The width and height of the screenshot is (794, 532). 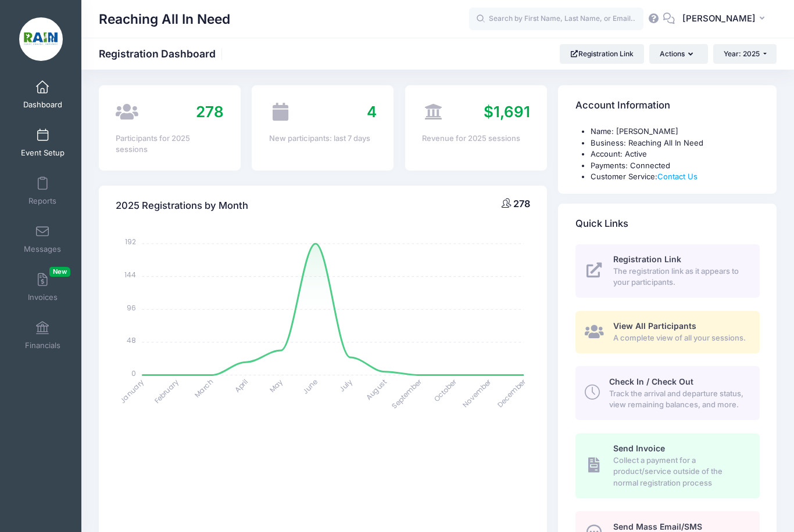 I want to click on a: Send Invoice Collect a payment for a product/service outside of the normal registration process, so click(x=667, y=466).